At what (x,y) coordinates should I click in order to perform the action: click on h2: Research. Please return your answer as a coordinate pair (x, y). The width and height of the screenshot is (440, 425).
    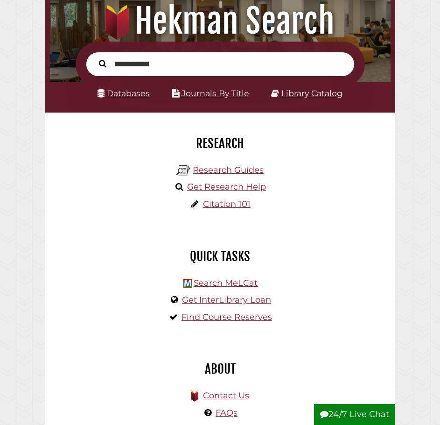
    Looking at the image, I should click on (220, 143).